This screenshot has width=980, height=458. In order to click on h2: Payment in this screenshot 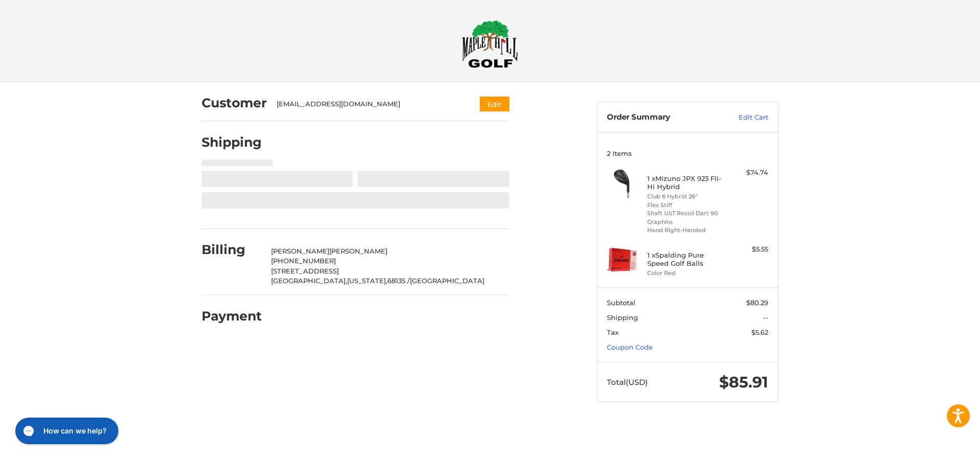, I will do `click(231, 316)`.